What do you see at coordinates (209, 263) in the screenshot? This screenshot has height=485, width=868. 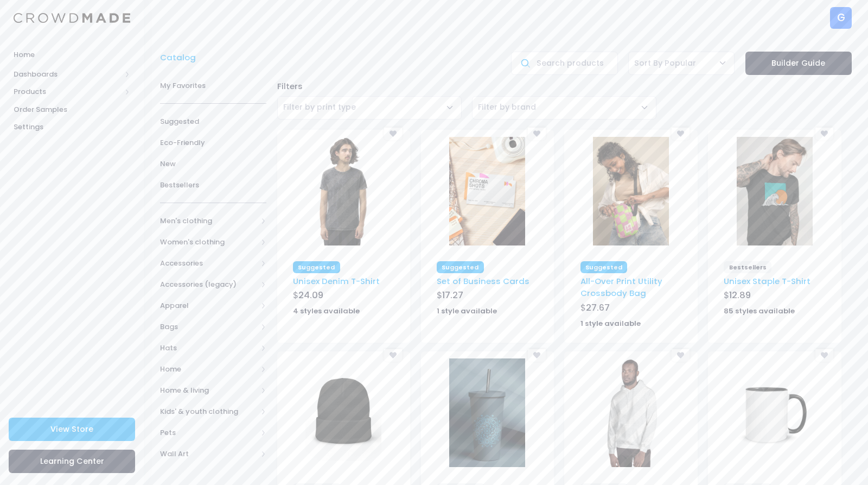 I see `span: Accessories` at bounding box center [209, 263].